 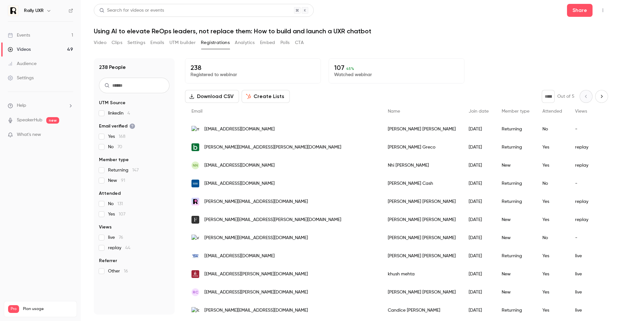 I want to click on span: 91, so click(x=123, y=180).